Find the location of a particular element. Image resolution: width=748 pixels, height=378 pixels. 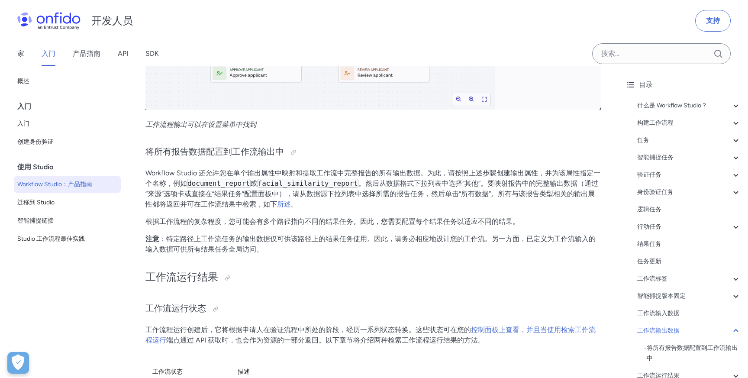

a: 工作流输出数据 is located at coordinates (689, 331).